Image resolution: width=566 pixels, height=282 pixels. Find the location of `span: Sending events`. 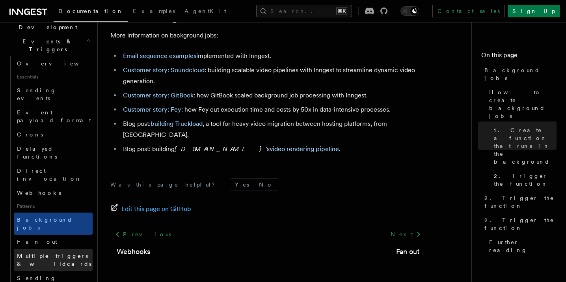

span: Sending events is located at coordinates (37, 94).